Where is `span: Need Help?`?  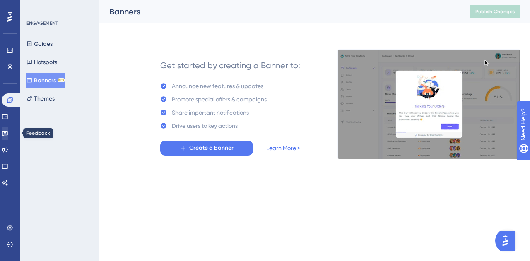 span: Need Help? is located at coordinates (36, 7).